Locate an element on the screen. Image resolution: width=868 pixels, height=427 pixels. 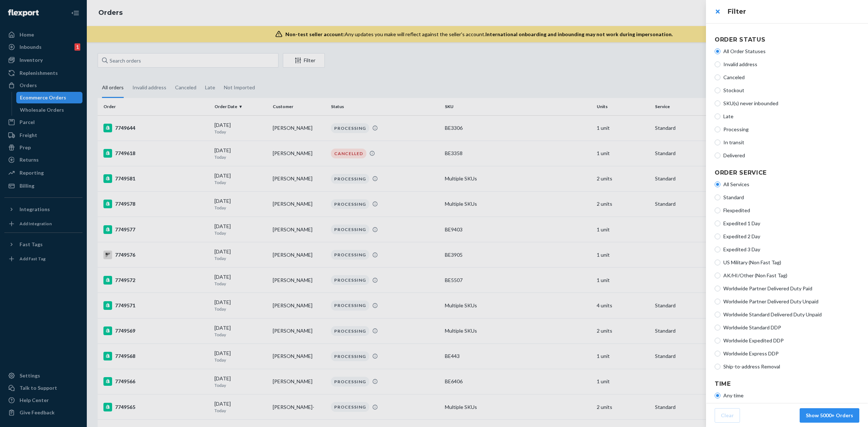
span: Worldwide Expedited DDP is located at coordinates (791, 340).